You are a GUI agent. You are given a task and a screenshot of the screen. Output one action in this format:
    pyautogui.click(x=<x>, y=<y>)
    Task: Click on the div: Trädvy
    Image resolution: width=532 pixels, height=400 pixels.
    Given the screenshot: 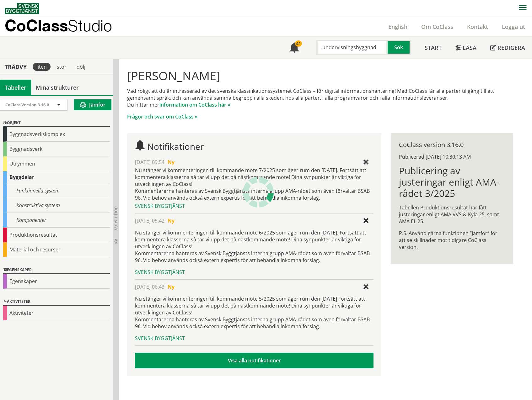 What is the action you would take?
    pyautogui.click(x=16, y=67)
    